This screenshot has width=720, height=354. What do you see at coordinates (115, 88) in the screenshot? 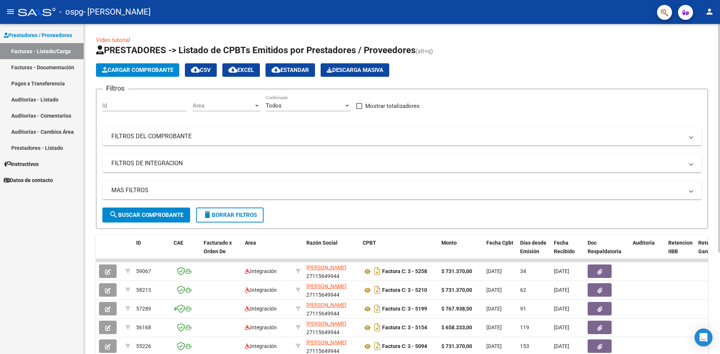
I see `h3: Filtros` at bounding box center [115, 88].